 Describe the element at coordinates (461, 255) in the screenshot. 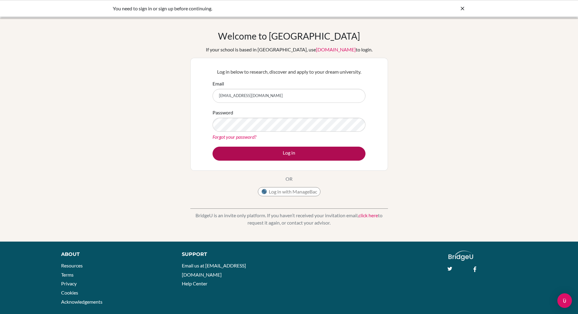

I see `img: logo_white@2x-f4f0deed5e89b7ecb1c2cc34c3e3d731f90f0f143d5ea2071677605dd97b5244.png` at that location.